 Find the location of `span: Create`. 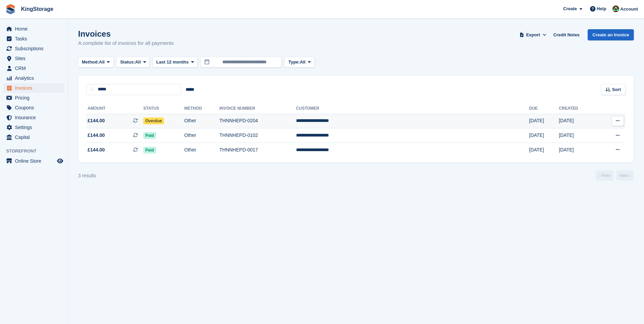

span: Create is located at coordinates (569, 9).